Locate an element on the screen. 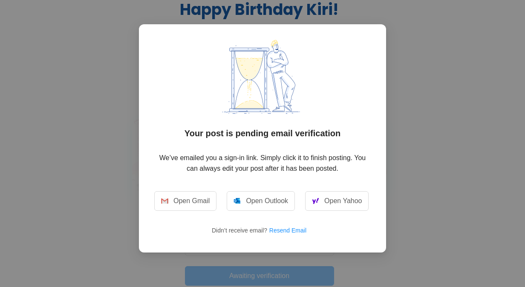 This screenshot has width=525, height=287. p: We’ve emailed you a sign-in link. Simply click it to finish posting. You can always edit your pos... is located at coordinates (263, 163).